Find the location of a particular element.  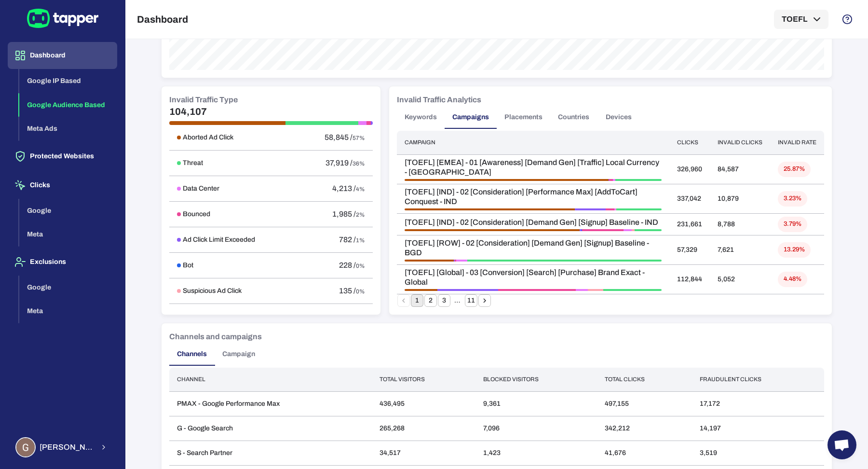

div: Aborted Ad Click • 804 is located at coordinates (421, 290).